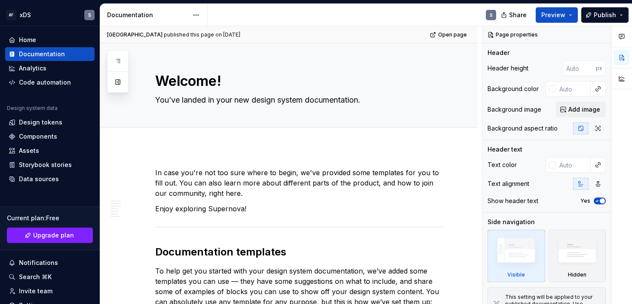 This screenshot has height=304, width=632. What do you see at coordinates (38, 263) in the screenshot?
I see `div: Notifications` at bounding box center [38, 263].